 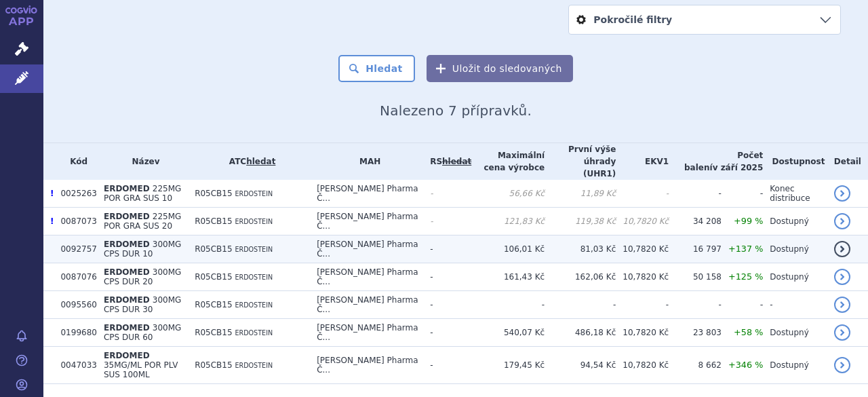 I want to click on span: 225MG POR GRA SUS 20, so click(x=142, y=221).